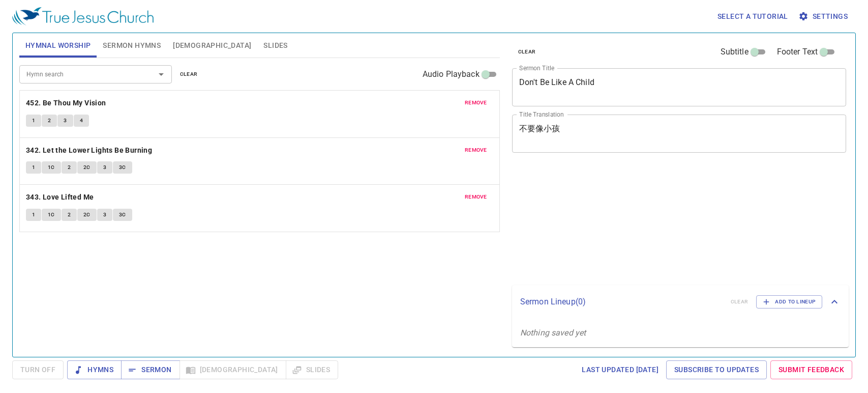 The width and height of the screenshot is (868, 393). Describe the element at coordinates (275, 45) in the screenshot. I see `span: Slides` at that location.